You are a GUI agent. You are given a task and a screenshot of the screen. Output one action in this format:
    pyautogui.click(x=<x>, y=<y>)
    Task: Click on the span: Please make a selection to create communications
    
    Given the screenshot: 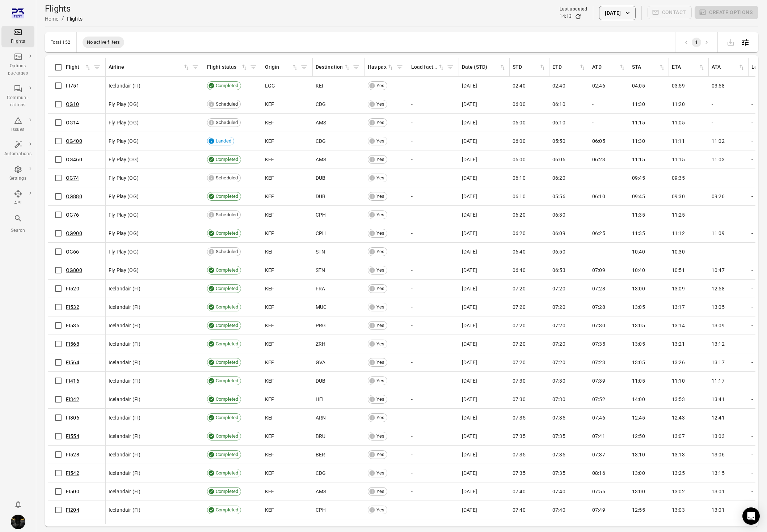 What is the action you would take?
    pyautogui.click(x=670, y=13)
    